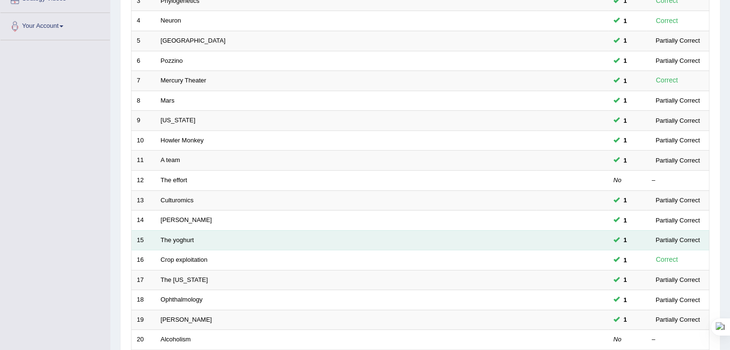 The width and height of the screenshot is (730, 350). What do you see at coordinates (170, 160) in the screenshot?
I see `a: A team` at bounding box center [170, 160].